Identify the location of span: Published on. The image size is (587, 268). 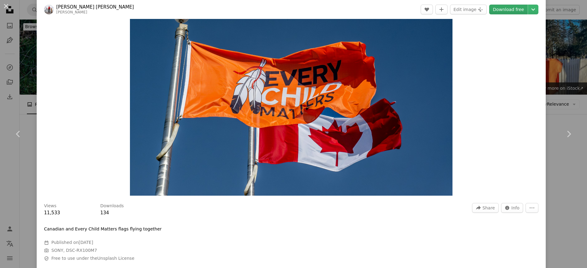
(72, 243).